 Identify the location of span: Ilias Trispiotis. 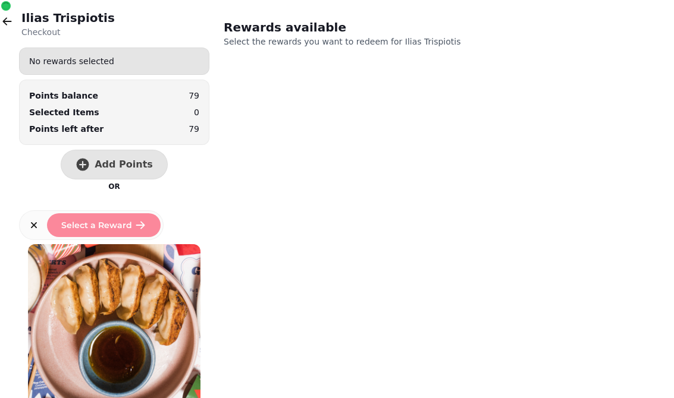
(433, 42).